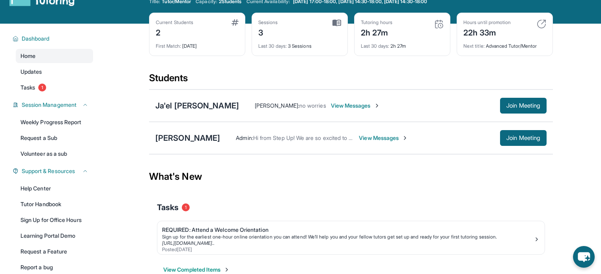 The width and height of the screenshot is (601, 274). Describe the element at coordinates (584, 257) in the screenshot. I see `button: chat-button` at that location.